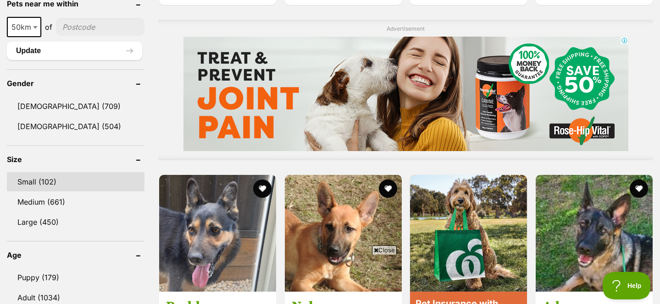  Describe the element at coordinates (384, 250) in the screenshot. I see `span: Close` at that location.